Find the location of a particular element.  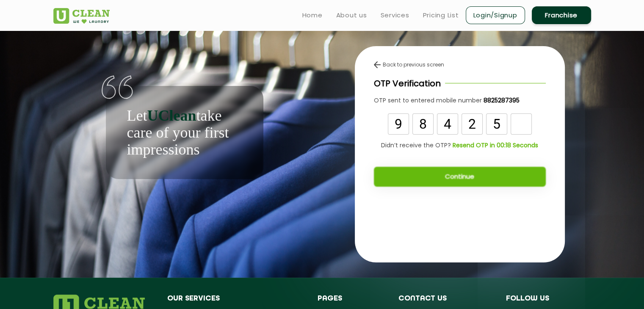

span: OTP sent to entered mobile number is located at coordinates (428, 100).